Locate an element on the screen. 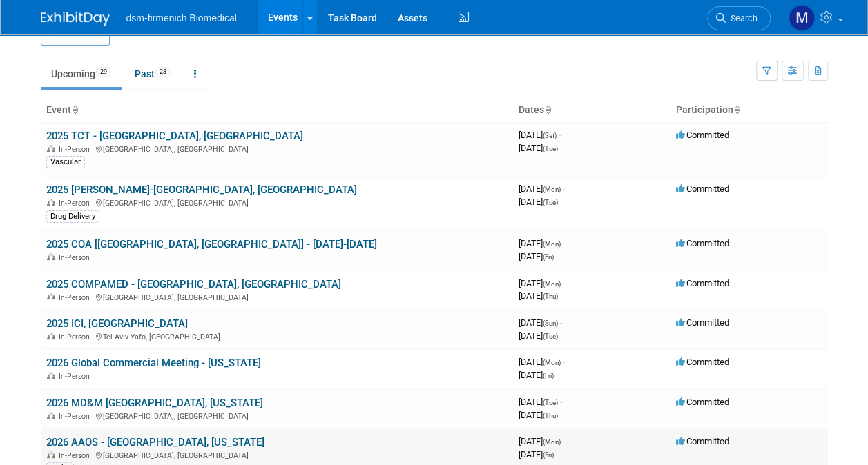  span: dsm-firmenich Biomedical is located at coordinates (182, 18).